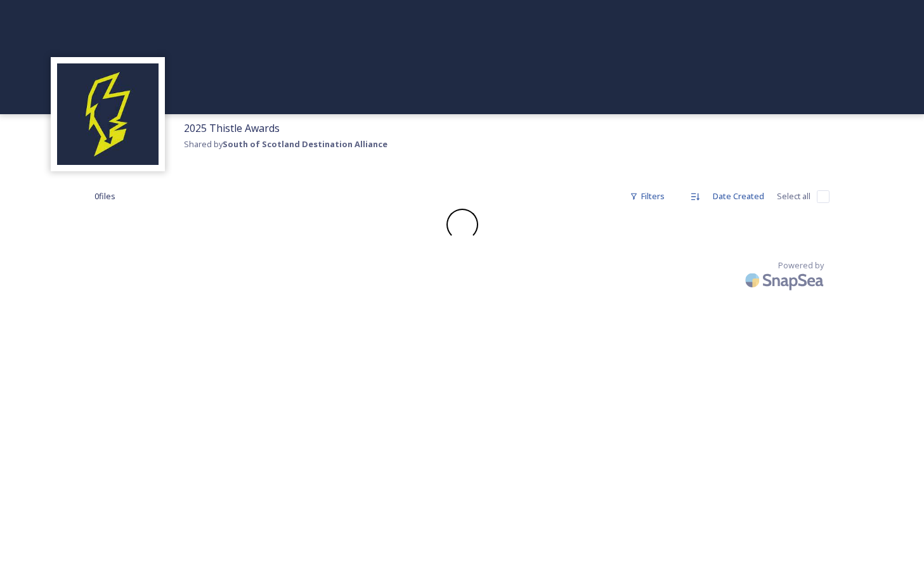 Image resolution: width=924 pixels, height=569 pixels. I want to click on img: images.jpeg, so click(108, 114).